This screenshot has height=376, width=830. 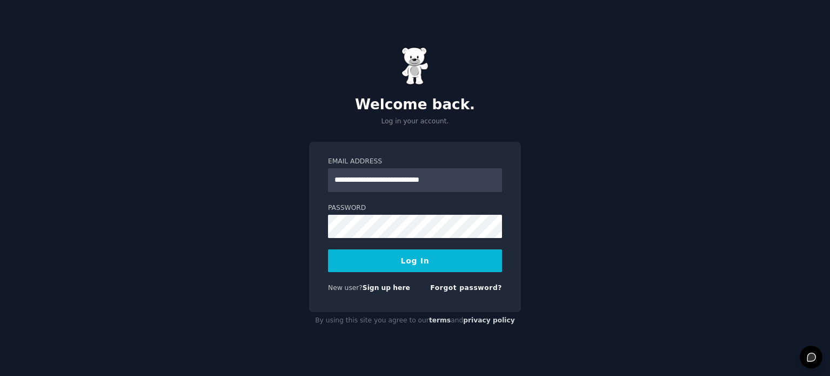 What do you see at coordinates (415, 105) in the screenshot?
I see `h2: Welcome back.` at bounding box center [415, 105].